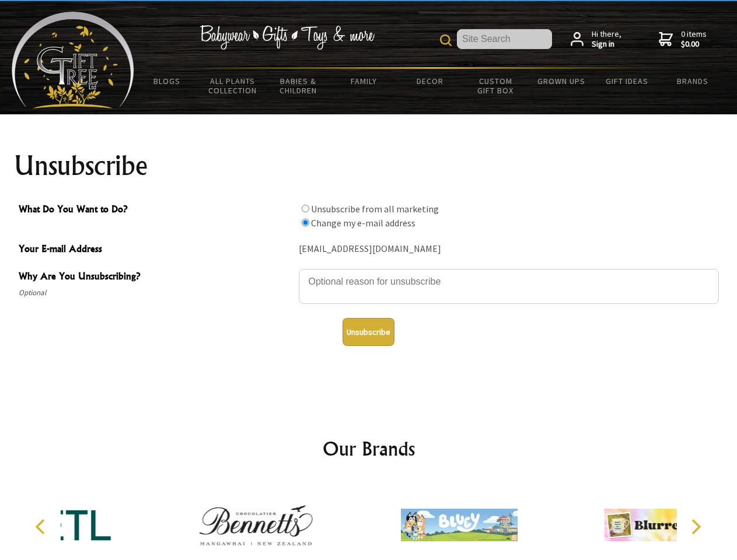  Describe the element at coordinates (156, 249) in the screenshot. I see `span: Your E-mail Address` at that location.